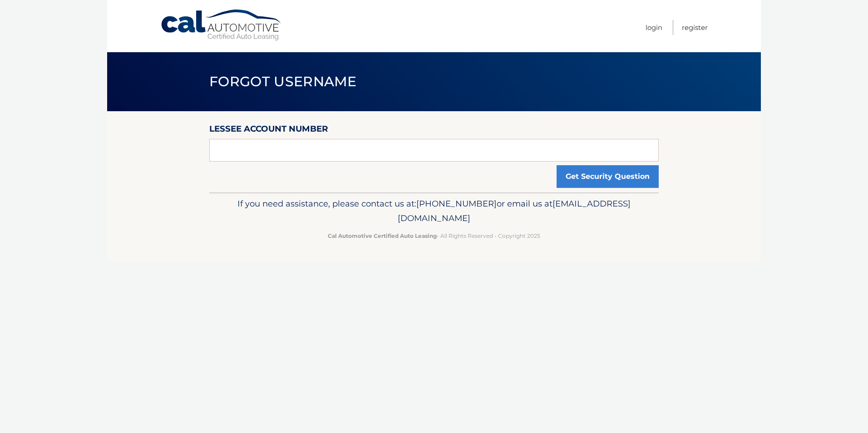  Describe the element at coordinates (607, 177) in the screenshot. I see `button: Get Security Question` at that location.